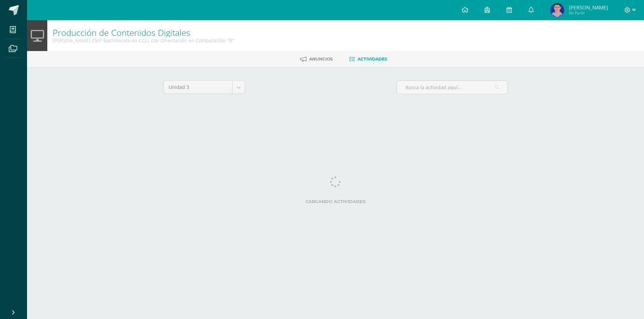 The width and height of the screenshot is (644, 319). Describe the element at coordinates (452, 87) in the screenshot. I see `input: Busca la actividad aquí...` at that location.